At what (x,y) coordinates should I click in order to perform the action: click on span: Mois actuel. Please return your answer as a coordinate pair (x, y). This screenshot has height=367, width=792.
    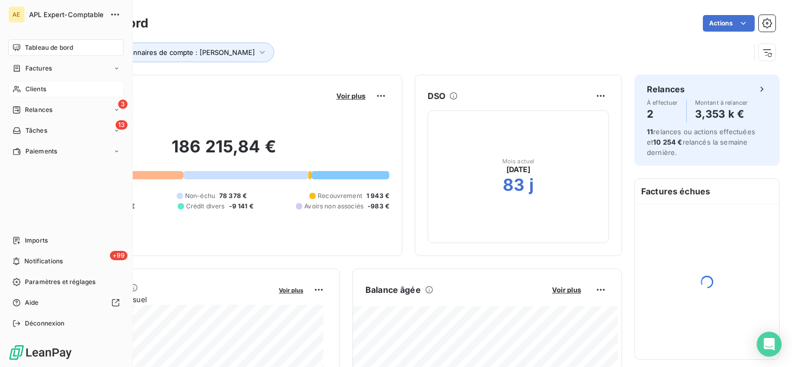
    Looking at the image, I should click on (518, 161).